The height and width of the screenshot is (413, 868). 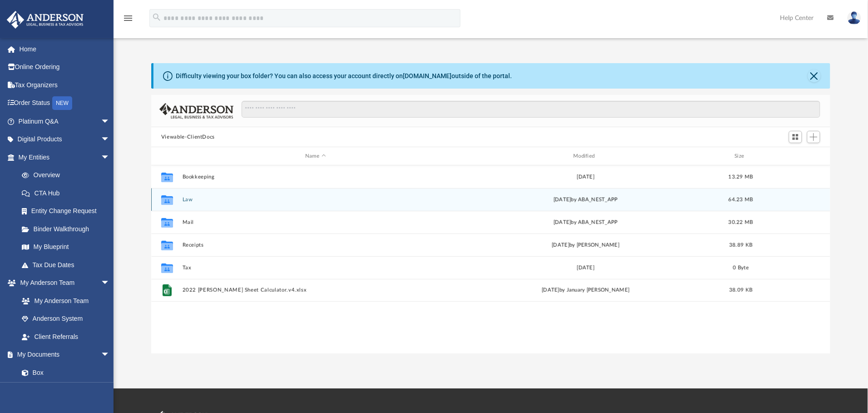 What do you see at coordinates (65, 103) in the screenshot?
I see `a: Order StatusNEW` at bounding box center [65, 103].